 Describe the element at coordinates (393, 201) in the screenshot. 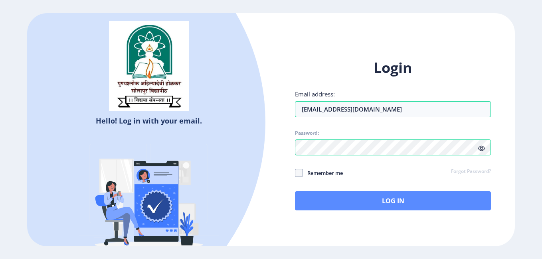

I see `button: Log In` at that location.